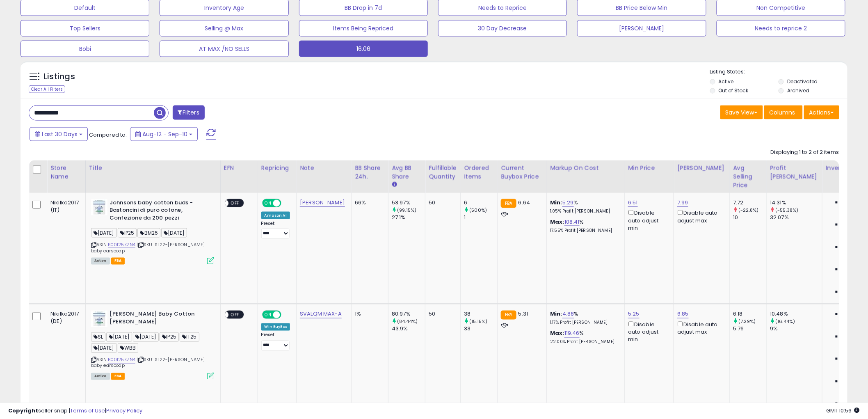 The image size is (868, 419). Describe the element at coordinates (59, 134) in the screenshot. I see `button: Last 30 Days` at that location.